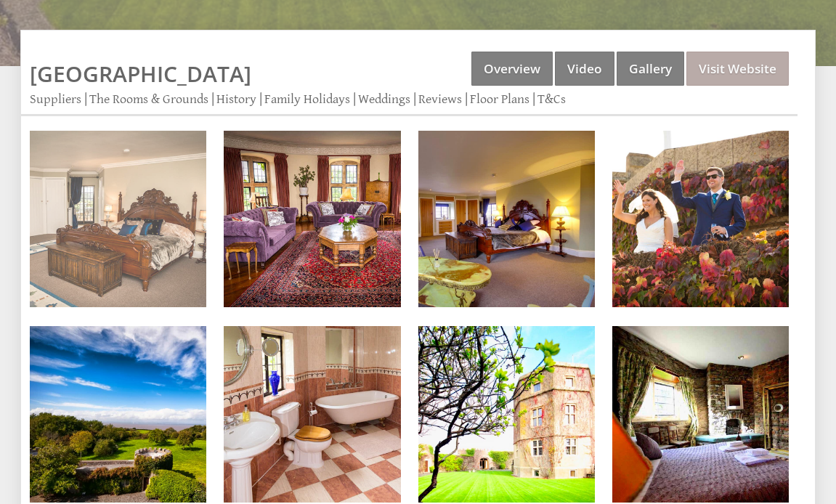 The width and height of the screenshot is (836, 504). I want to click on a: History, so click(236, 99).